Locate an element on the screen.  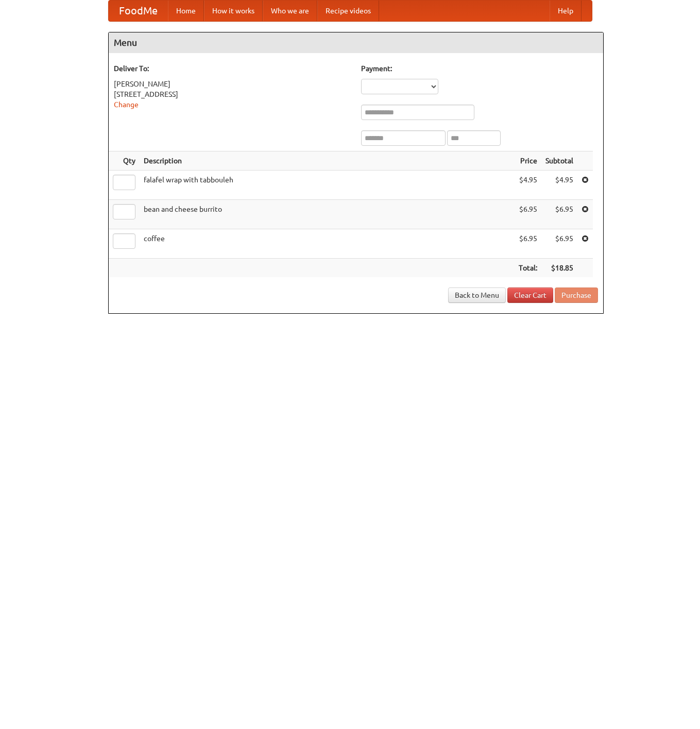
h4: Menu is located at coordinates (356, 43).